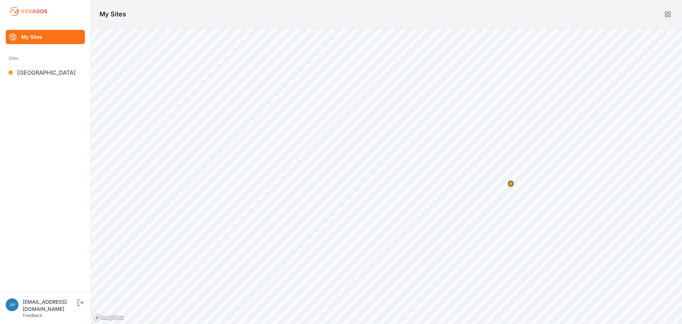 This screenshot has height=324, width=682. I want to click on a: My Sites, so click(45, 37).